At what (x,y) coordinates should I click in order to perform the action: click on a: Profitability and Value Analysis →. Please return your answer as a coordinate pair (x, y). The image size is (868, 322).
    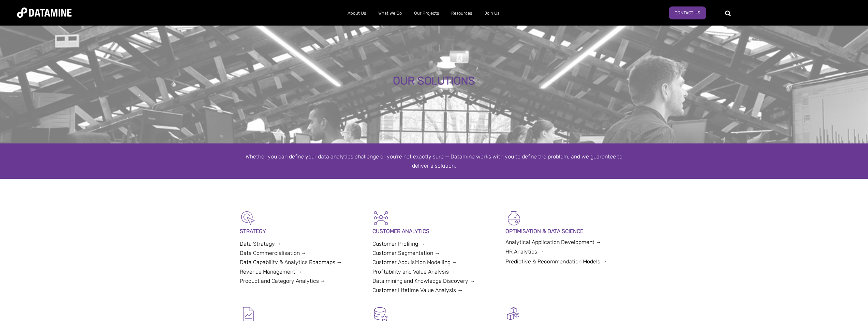
    Looking at the image, I should click on (414, 272).